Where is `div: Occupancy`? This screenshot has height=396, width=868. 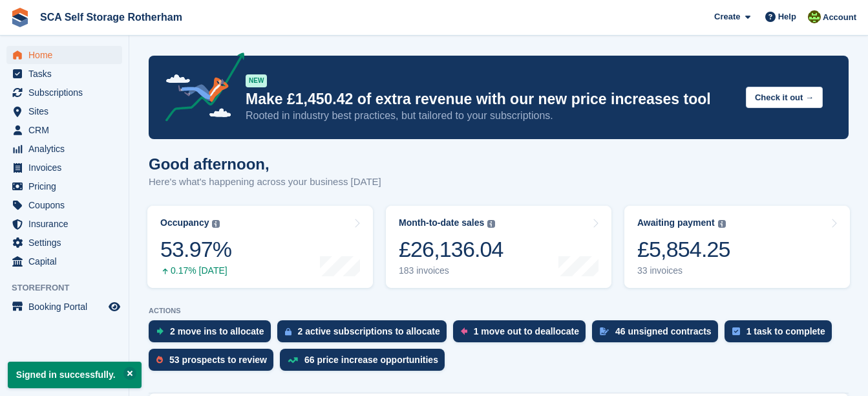 div: Occupancy is located at coordinates (184, 222).